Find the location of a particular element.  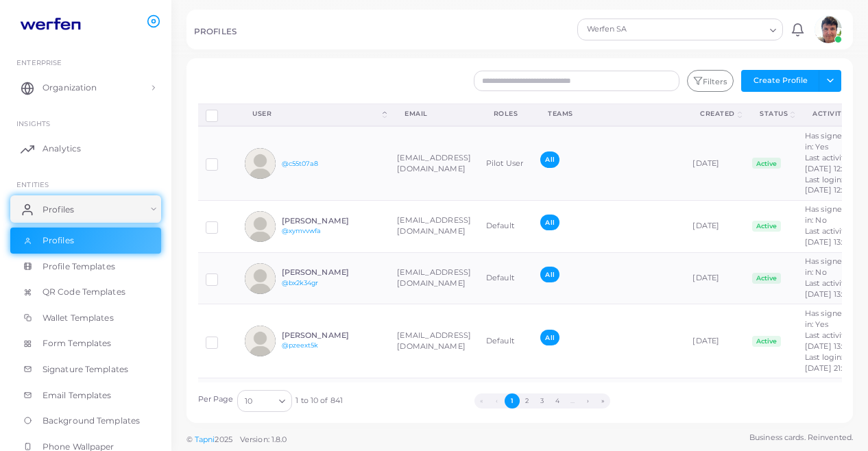

div: activity is located at coordinates (829, 114).